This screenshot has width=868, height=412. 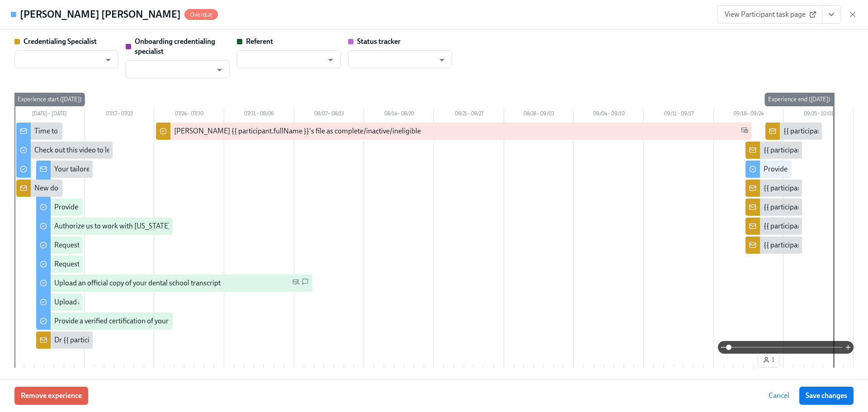 What do you see at coordinates (137, 283) in the screenshot?
I see `div: Upload an official copy of your dental school transcript` at bounding box center [137, 283].